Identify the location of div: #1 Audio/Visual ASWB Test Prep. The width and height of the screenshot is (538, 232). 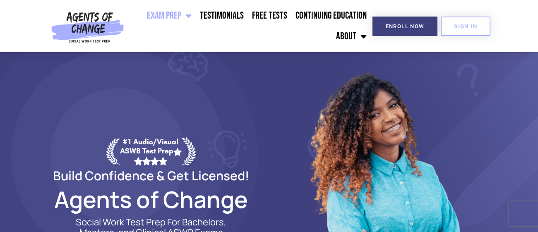
(151, 151).